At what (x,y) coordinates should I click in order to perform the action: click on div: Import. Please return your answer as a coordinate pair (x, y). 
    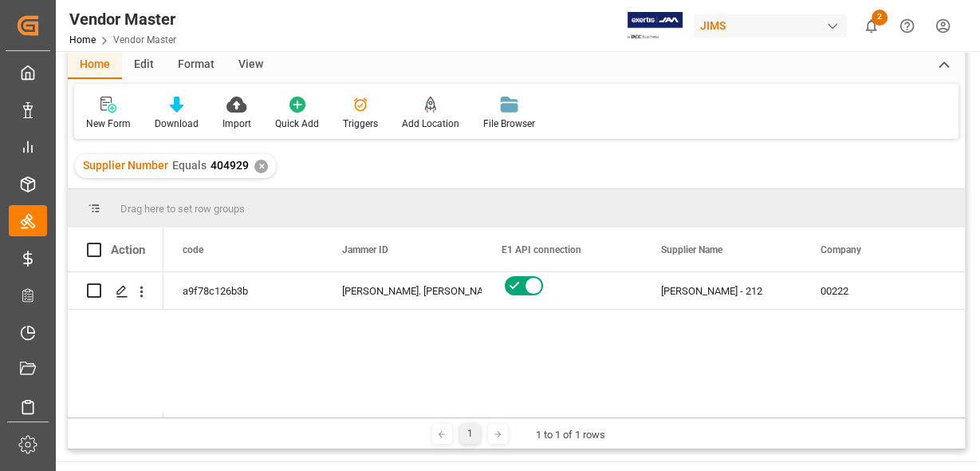
    Looking at the image, I should click on (237, 124).